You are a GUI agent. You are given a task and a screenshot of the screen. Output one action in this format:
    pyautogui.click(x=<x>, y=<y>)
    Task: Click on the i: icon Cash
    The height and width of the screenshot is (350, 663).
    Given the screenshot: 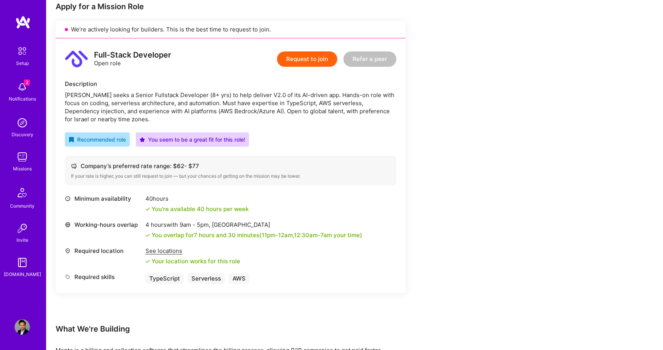 What is the action you would take?
    pyautogui.click(x=74, y=166)
    